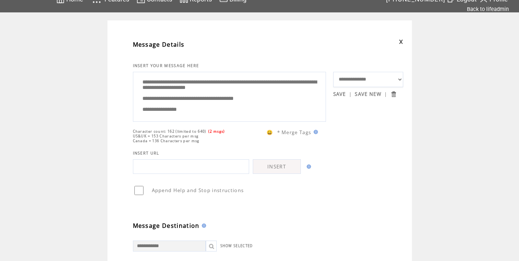 The width and height of the screenshot is (519, 261). I want to click on span: * Merge Tags, so click(295, 132).